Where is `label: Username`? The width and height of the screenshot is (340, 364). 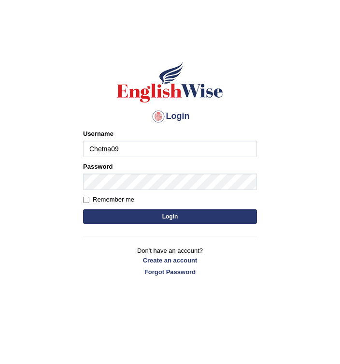 label: Username is located at coordinates (98, 133).